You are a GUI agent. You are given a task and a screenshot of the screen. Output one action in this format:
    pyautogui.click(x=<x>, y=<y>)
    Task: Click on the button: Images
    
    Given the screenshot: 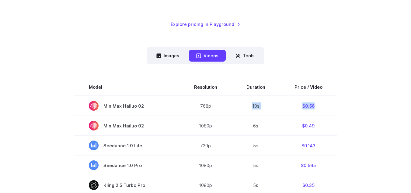 What is the action you would take?
    pyautogui.click(x=168, y=55)
    